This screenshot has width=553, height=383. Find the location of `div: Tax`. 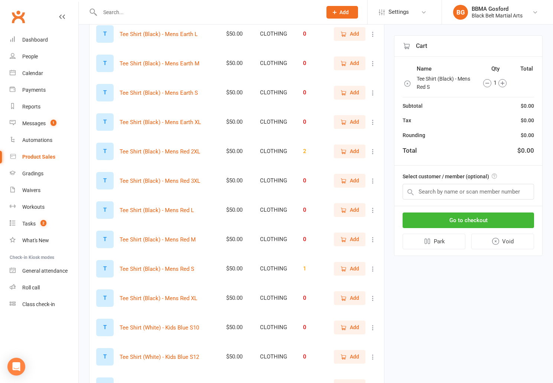

div: Tax is located at coordinates (406, 120).